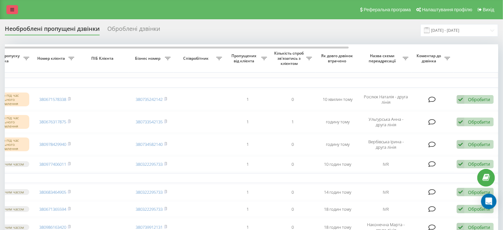 This screenshot has width=503, height=230. I want to click on a: 380986163420, so click(53, 227).